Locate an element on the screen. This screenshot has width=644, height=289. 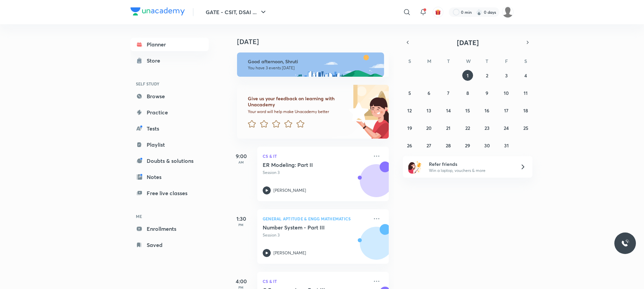
img: Shruti Gangurde is located at coordinates (508, 12).